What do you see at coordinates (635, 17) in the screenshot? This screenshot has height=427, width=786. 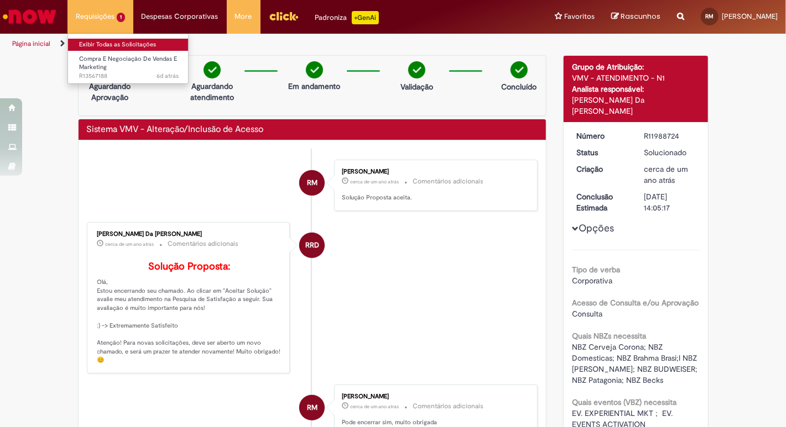 I see `a: Rascunhos` at bounding box center [635, 17].